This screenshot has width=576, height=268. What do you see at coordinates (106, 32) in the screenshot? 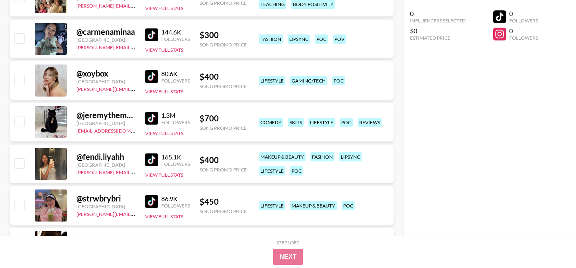
I see `div: @ carmenaminaa` at bounding box center [106, 32].